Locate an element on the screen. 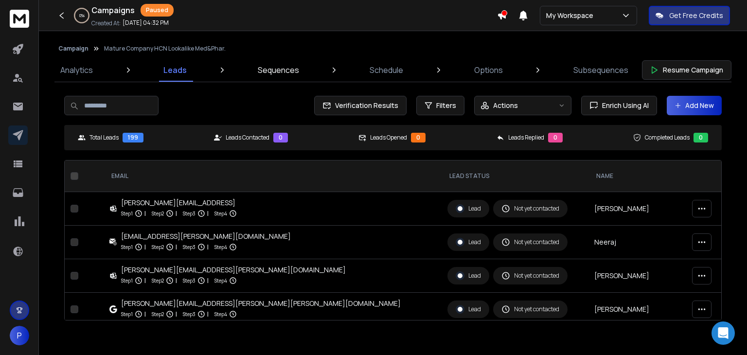 Image resolution: width=747 pixels, height=355 pixels. button: Add New is located at coordinates (694, 106).